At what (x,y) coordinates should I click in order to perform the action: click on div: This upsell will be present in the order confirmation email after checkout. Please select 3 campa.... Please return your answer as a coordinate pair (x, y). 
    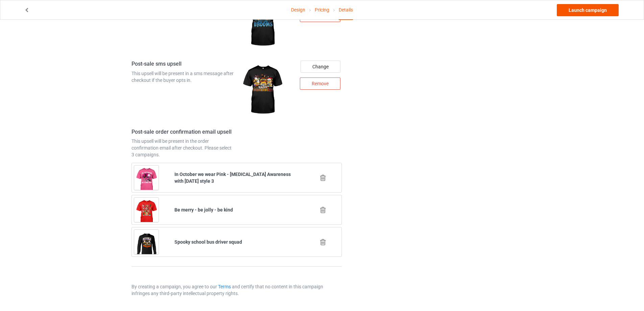
    Looking at the image, I should click on (183, 148).